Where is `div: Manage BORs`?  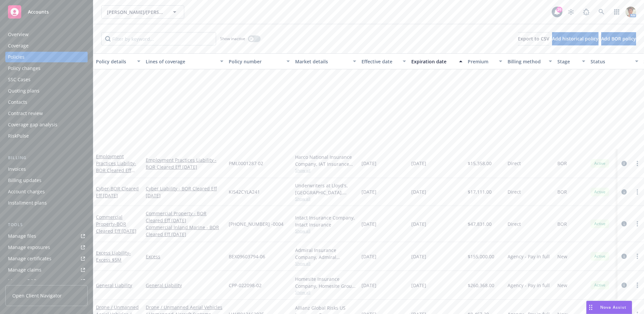
div: Manage BORs is located at coordinates (24, 281).